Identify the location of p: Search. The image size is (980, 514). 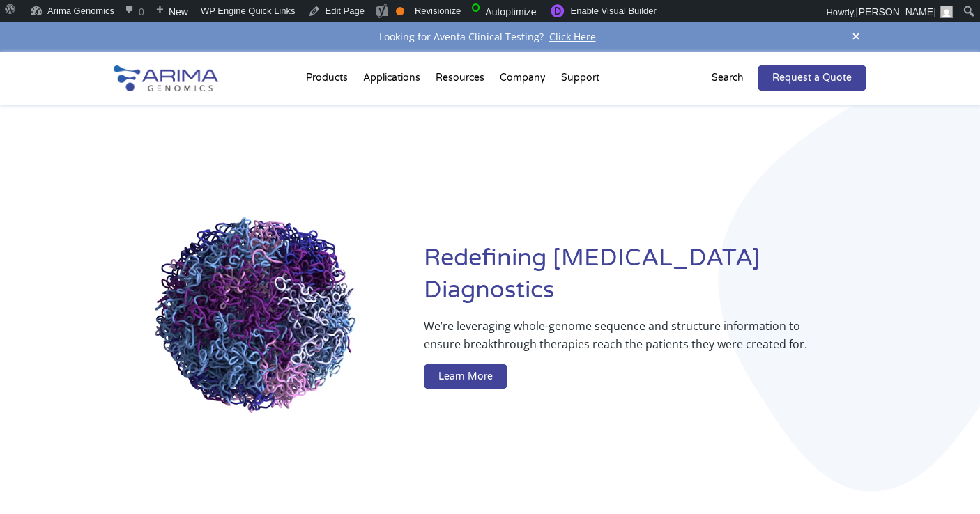
(728, 78).